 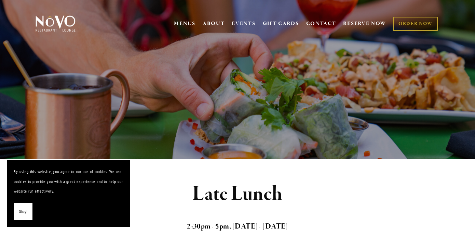 What do you see at coordinates (365, 24) in the screenshot?
I see `a: RESERVE NOW` at bounding box center [365, 24].